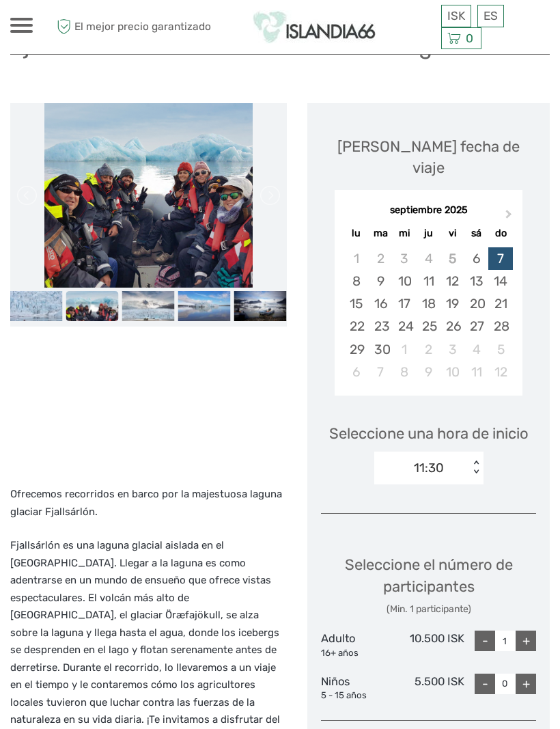 The height and width of the screenshot is (729, 560). I want to click on div: 10.500 ISK, so click(428, 645).